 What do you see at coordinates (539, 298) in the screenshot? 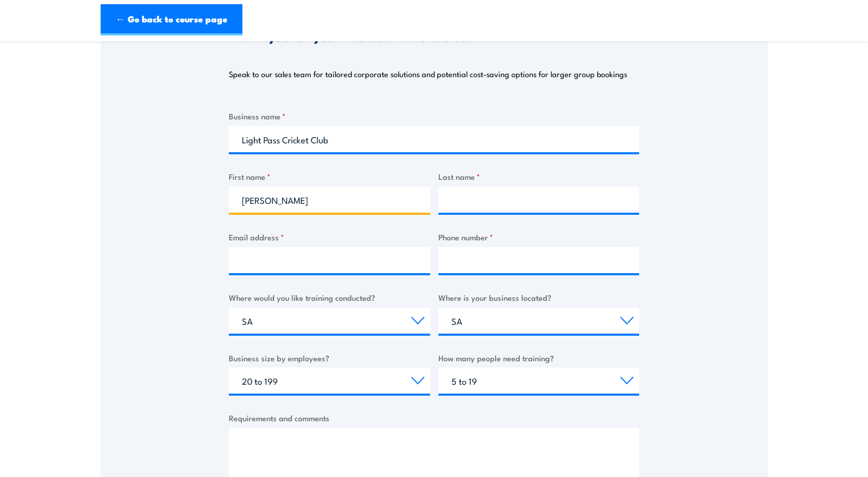
I see `label: Where is your business located?` at bounding box center [539, 298].